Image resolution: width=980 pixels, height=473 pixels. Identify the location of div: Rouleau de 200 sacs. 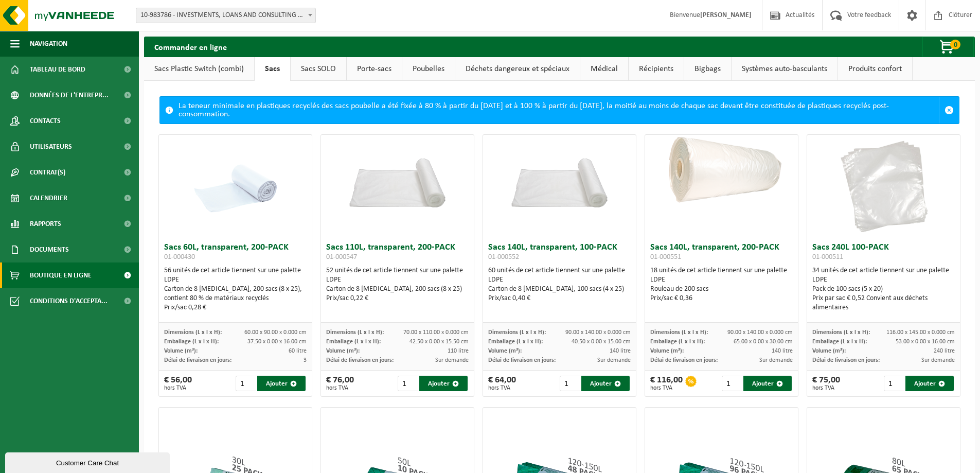
(722, 289).